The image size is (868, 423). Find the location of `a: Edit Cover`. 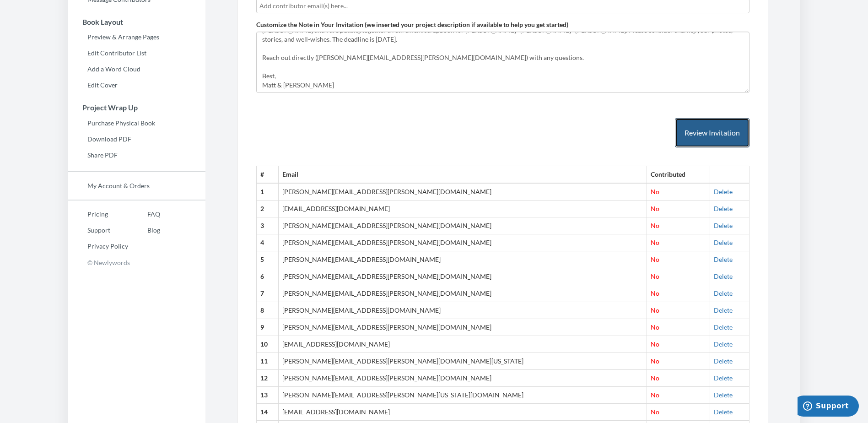

a: Edit Cover is located at coordinates (137, 86).